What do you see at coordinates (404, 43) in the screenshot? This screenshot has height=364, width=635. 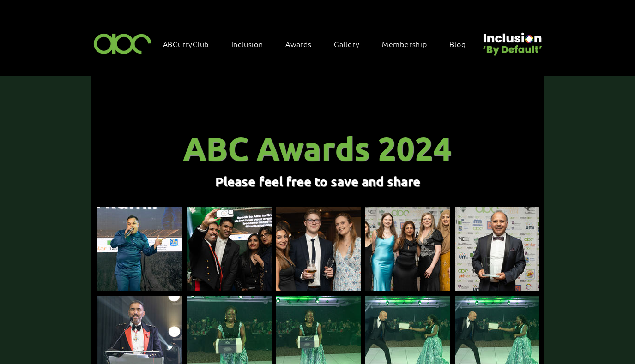 I see `span: Membership` at bounding box center [404, 43].